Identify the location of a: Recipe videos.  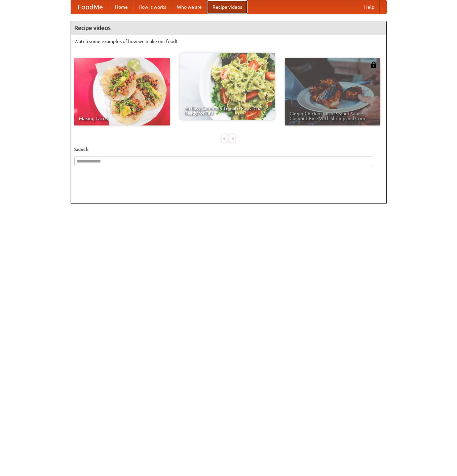
(227, 7).